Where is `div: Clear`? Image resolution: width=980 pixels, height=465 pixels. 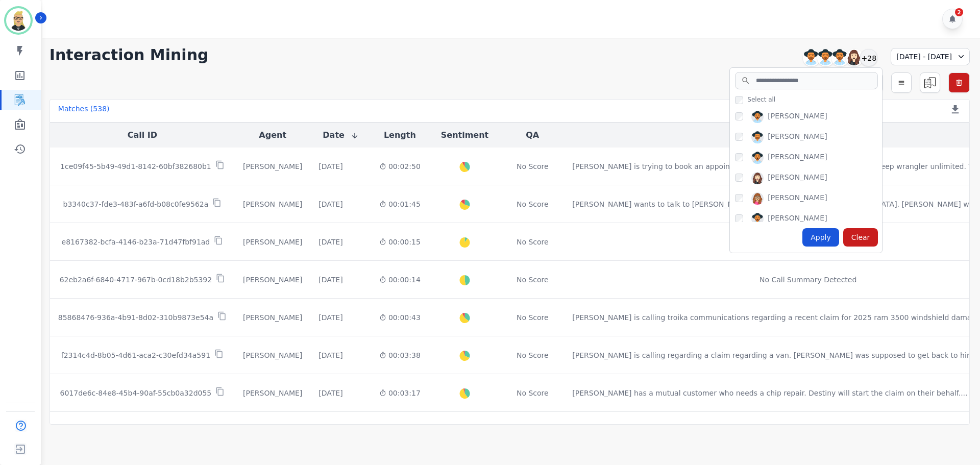 div: Clear is located at coordinates (860, 237).